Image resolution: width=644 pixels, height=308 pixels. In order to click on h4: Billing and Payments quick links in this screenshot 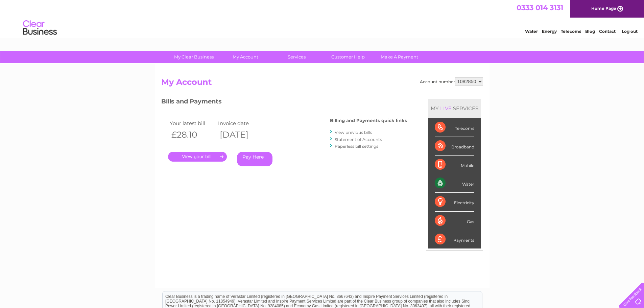, I will do `click(369, 120)`.